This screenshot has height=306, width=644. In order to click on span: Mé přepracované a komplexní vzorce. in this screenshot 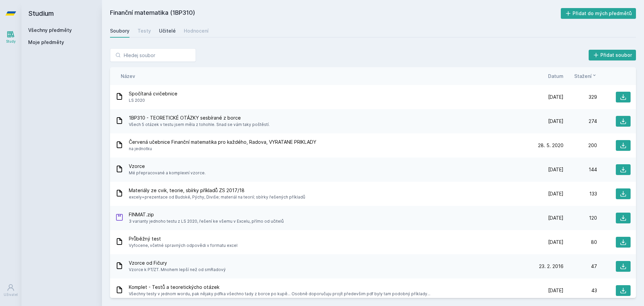, I will do `click(167, 173)`.